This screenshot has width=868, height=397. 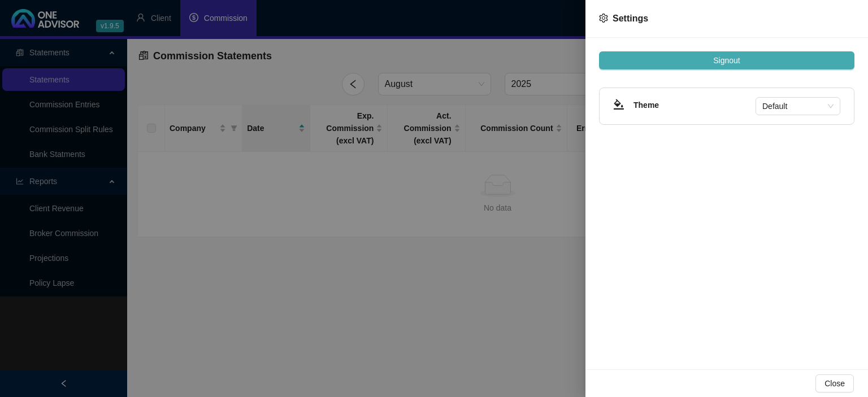 I want to click on span: Settings, so click(x=630, y=18).